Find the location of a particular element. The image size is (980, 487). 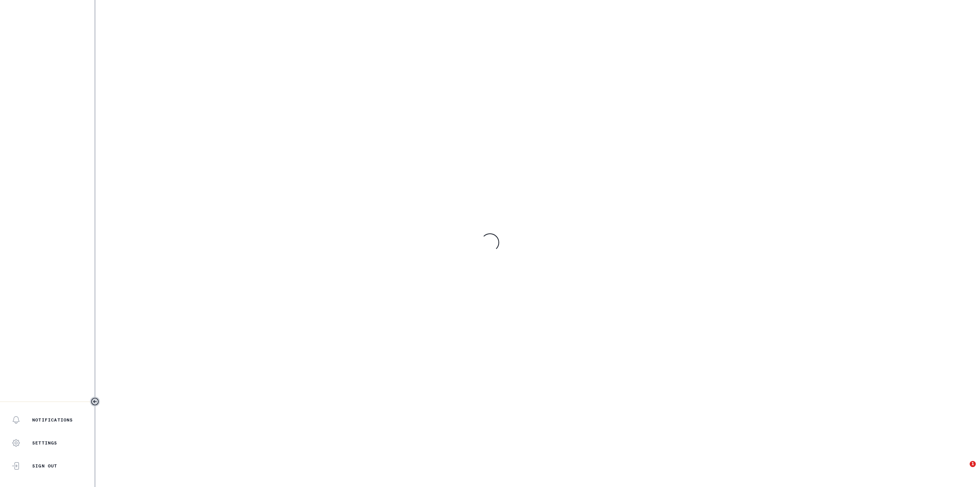

p: Settings is located at coordinates (45, 443).